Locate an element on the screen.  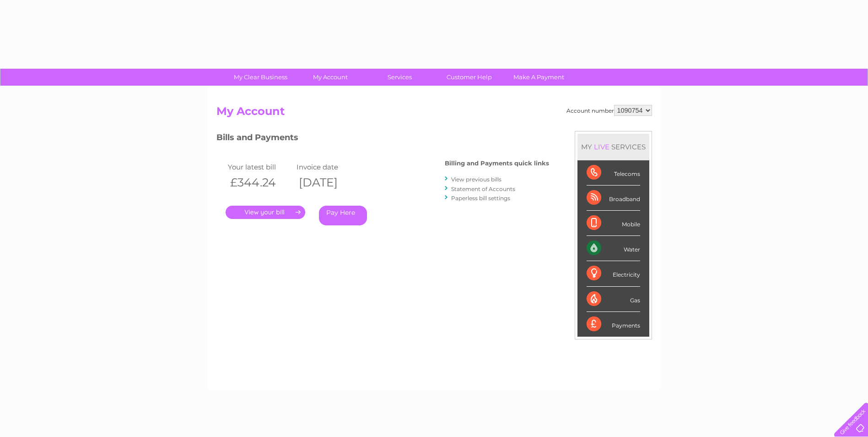
div: Water is located at coordinates (614, 248).